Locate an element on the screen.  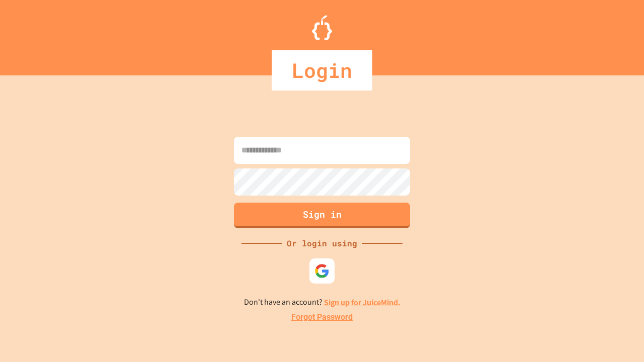
div: Or login using is located at coordinates (322, 243).